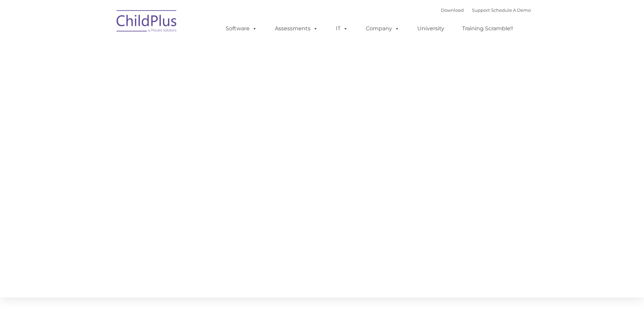 This screenshot has height=321, width=644. I want to click on a: Download, so click(452, 10).